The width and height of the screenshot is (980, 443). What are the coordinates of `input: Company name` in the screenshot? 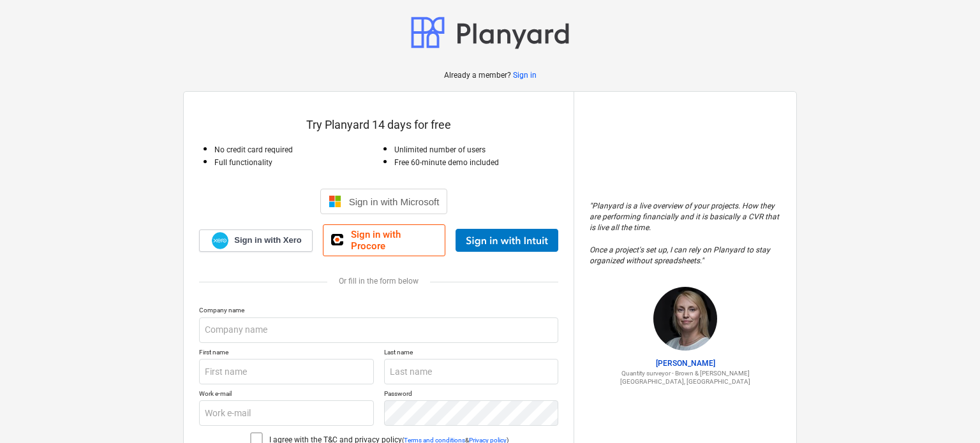 It's located at (378, 330).